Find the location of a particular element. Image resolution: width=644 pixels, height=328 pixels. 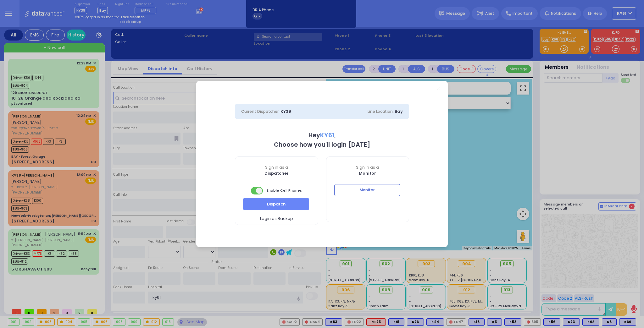

span: Current Dispatcher: is located at coordinates (260, 111).